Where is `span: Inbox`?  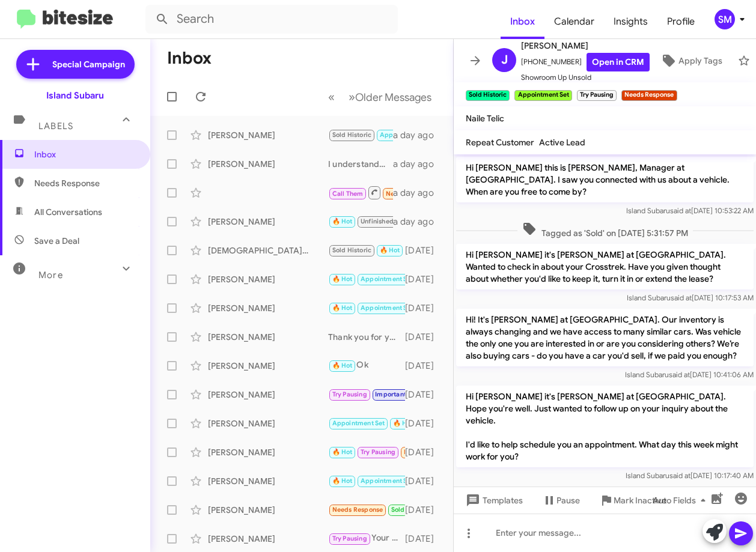
span: Inbox is located at coordinates (522, 21).